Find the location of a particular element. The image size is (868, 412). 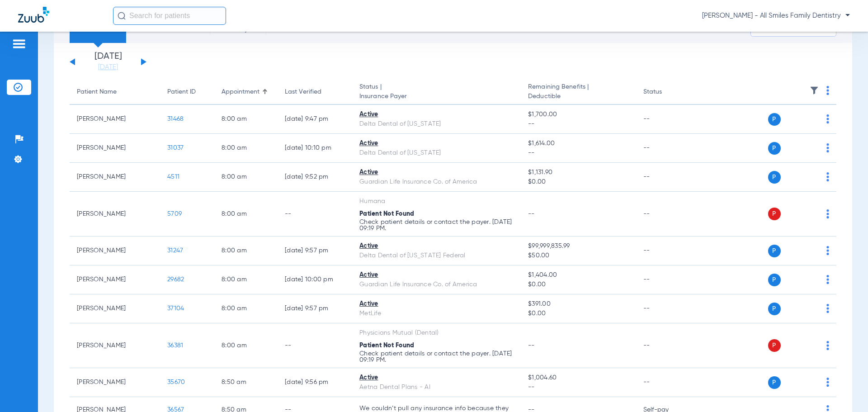

th: Status | is located at coordinates (437, 92).